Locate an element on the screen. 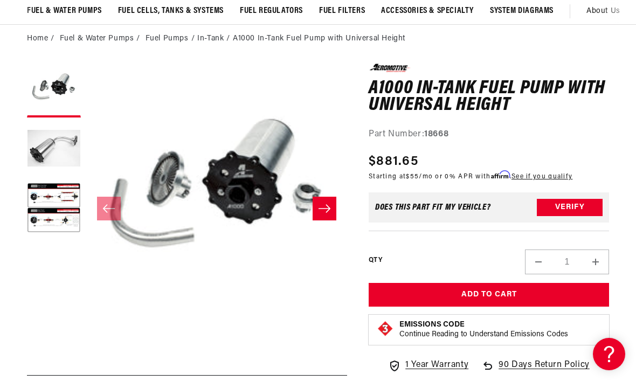 The image size is (636, 381). span: Accessories & Specialty is located at coordinates (428, 11).